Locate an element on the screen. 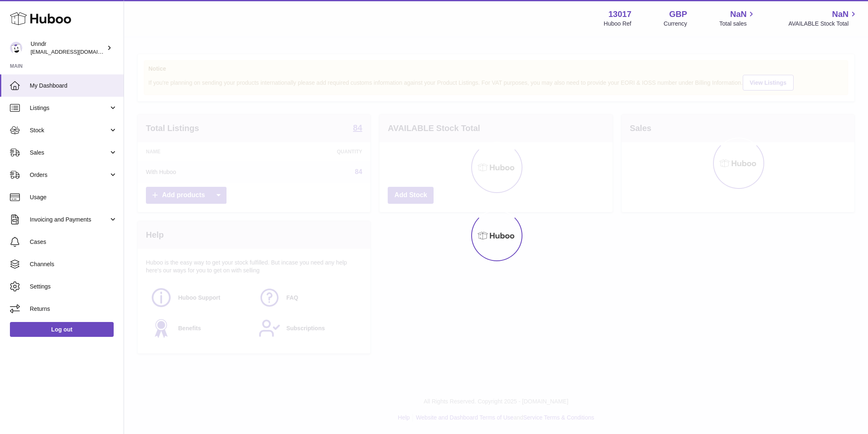  a: Log out is located at coordinates (62, 329).